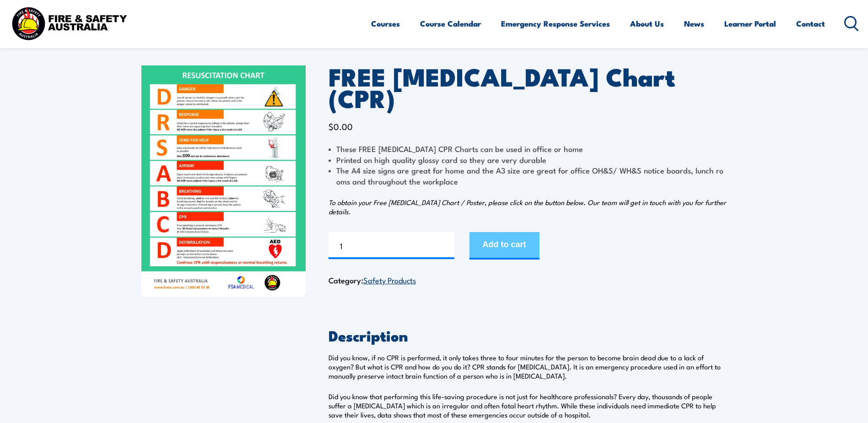  Describe the element at coordinates (810, 24) in the screenshot. I see `a: Contact` at that location.